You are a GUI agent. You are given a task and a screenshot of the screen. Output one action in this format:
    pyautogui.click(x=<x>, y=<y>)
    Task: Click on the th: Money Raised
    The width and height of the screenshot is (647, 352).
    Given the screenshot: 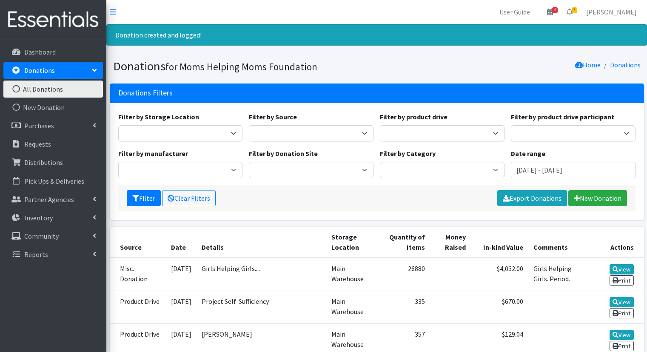 What is the action you would take?
    pyautogui.click(x=451, y=242)
    